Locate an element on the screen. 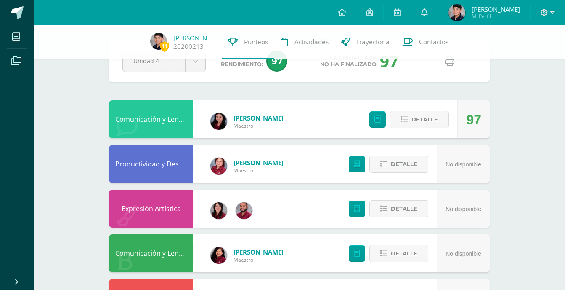  span: Punteos is located at coordinates (256, 42).